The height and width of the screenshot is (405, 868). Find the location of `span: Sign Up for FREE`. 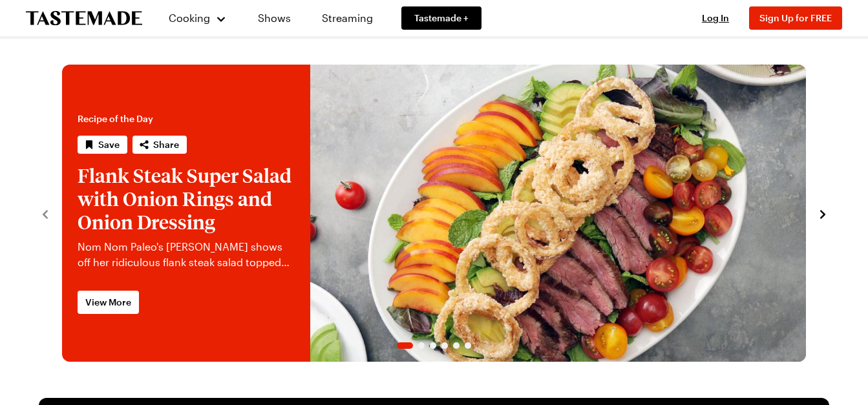

span: Sign Up for FREE is located at coordinates (796, 18).